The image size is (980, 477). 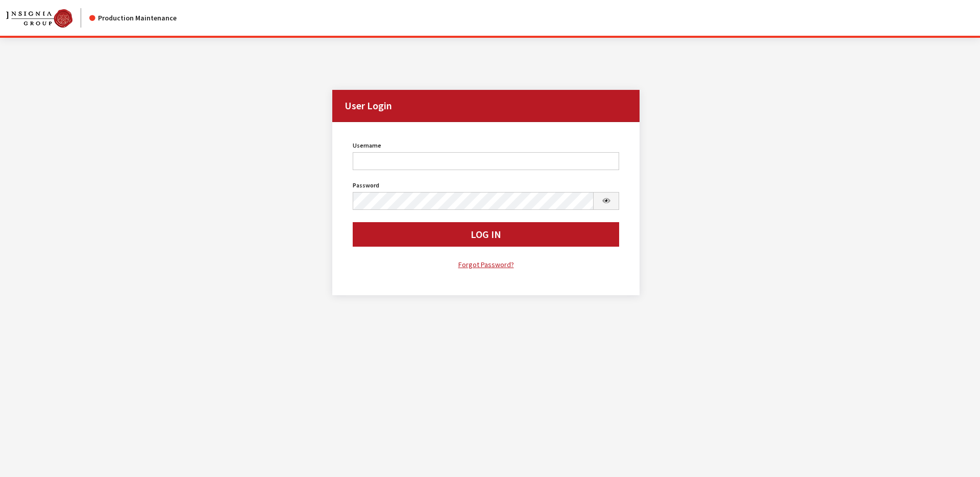 I want to click on a: Insignia Group logo, so click(x=47, y=18).